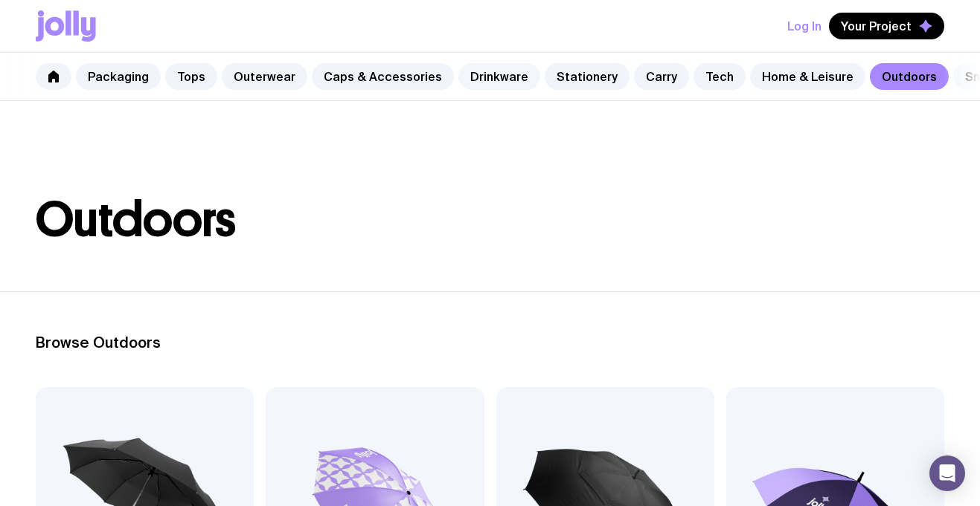 The width and height of the screenshot is (980, 506). I want to click on a: Stationery, so click(587, 76).